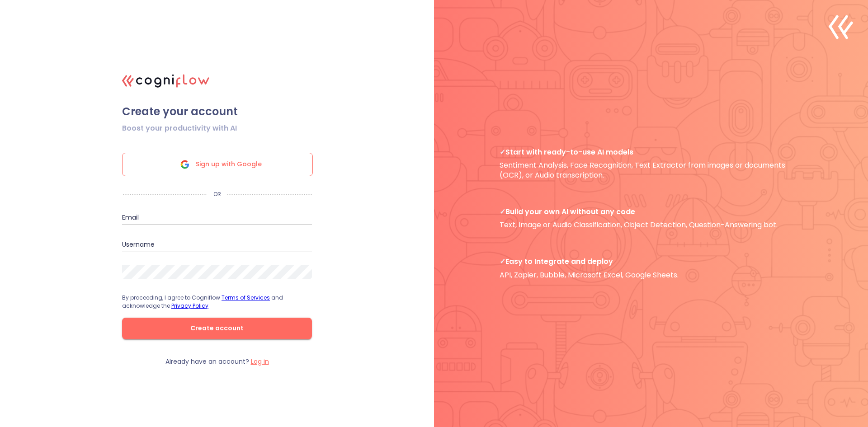 The width and height of the screenshot is (868, 427). I want to click on span: Start with ready-to-use AI models, so click(651, 152).